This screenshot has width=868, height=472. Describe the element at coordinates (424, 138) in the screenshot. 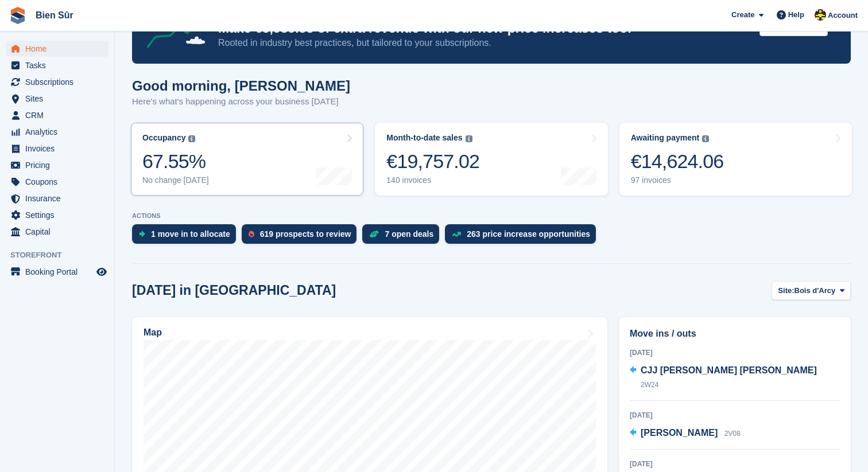

I see `div: Month-to-date sales` at that location.